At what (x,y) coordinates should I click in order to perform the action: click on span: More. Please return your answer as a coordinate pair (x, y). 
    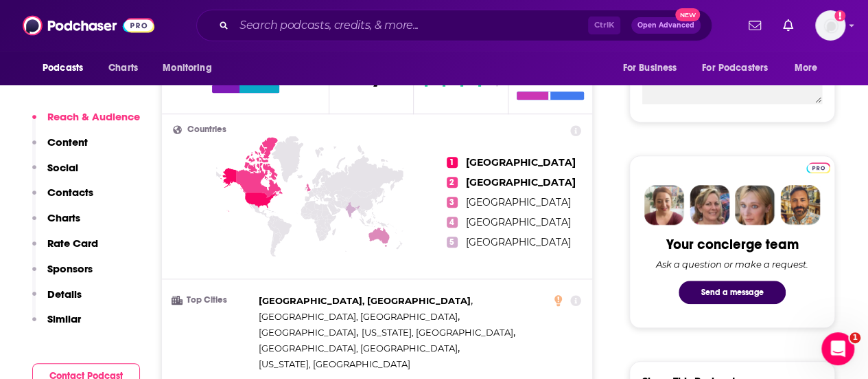
    Looking at the image, I should click on (806, 68).